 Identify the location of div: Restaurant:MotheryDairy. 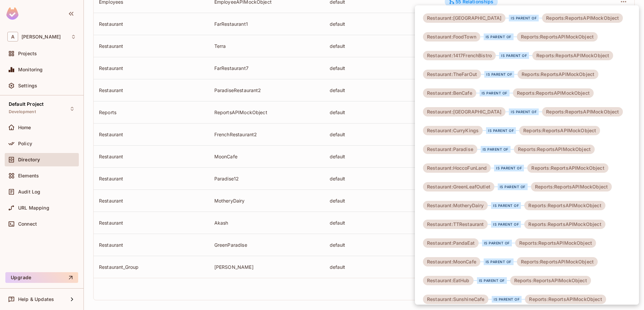
(455, 206).